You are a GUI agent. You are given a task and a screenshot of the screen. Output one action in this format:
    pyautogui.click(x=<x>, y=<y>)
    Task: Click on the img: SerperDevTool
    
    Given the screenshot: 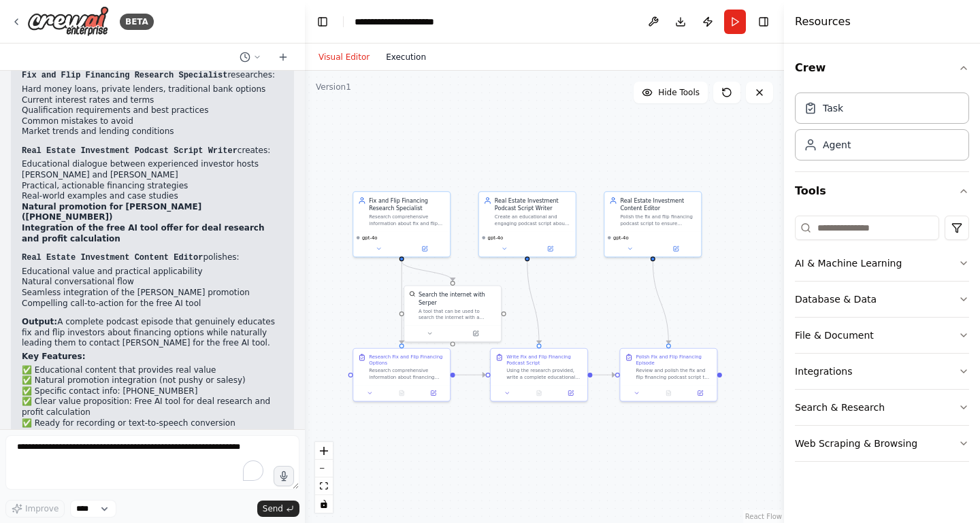 What is the action you would take?
    pyautogui.click(x=412, y=293)
    